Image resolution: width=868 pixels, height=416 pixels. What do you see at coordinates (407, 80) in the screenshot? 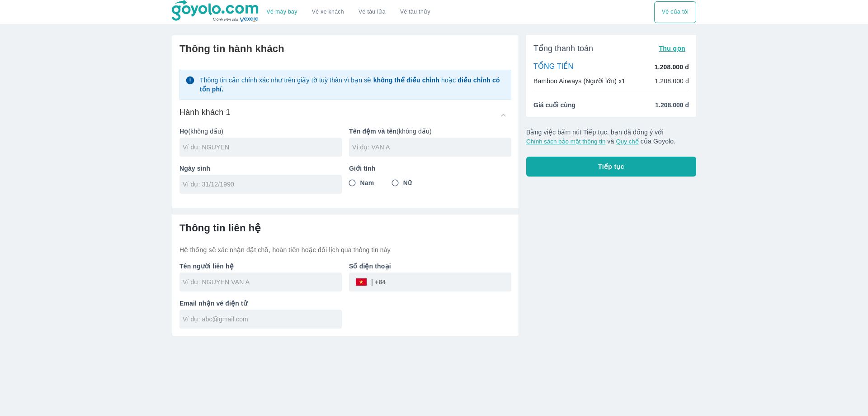
I see `strong: không thể điều chỉnh` at bounding box center [407, 80].